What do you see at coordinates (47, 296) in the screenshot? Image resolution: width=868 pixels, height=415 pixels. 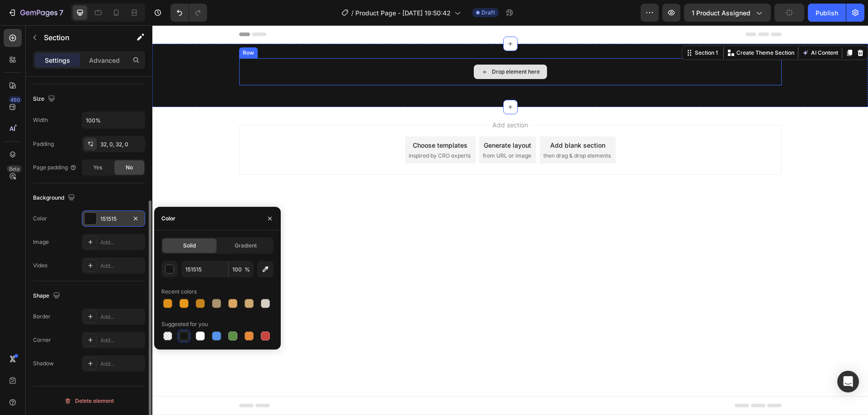 I see `div: Shape` at bounding box center [47, 296].